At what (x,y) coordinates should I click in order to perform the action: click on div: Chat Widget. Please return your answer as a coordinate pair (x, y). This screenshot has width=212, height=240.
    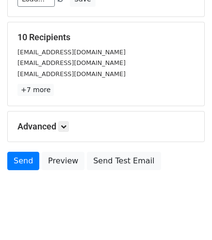
    Looking at the image, I should click on (187, 216).